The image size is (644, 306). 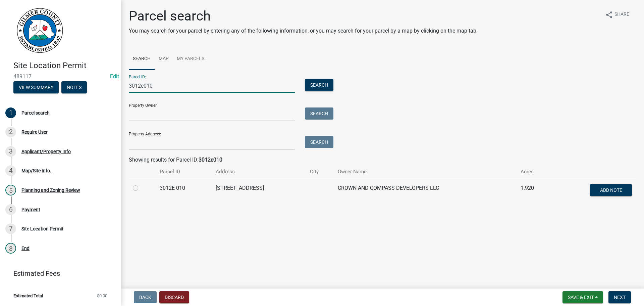 I want to click on div: Applicant/Property Info, so click(x=46, y=152).